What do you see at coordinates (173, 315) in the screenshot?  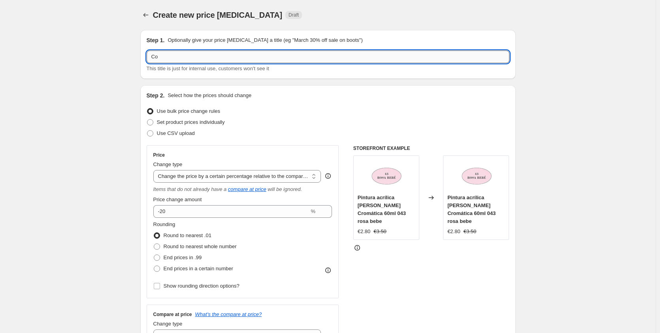 I see `h3: Compare at price` at bounding box center [173, 315].